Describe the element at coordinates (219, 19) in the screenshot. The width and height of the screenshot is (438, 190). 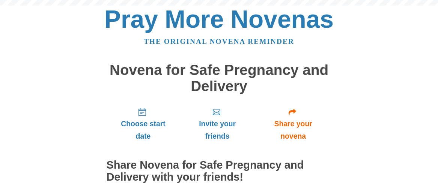
I see `a: Pray More Novenas` at that location.